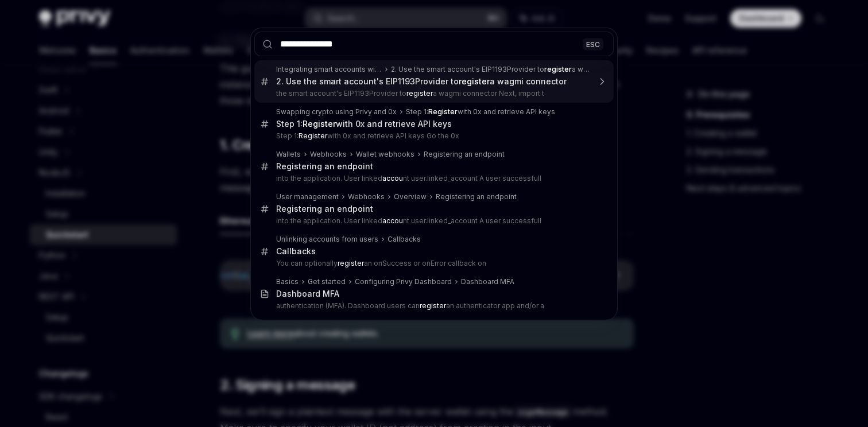  Describe the element at coordinates (307, 197) in the screenshot. I see `div: User management` at that location.